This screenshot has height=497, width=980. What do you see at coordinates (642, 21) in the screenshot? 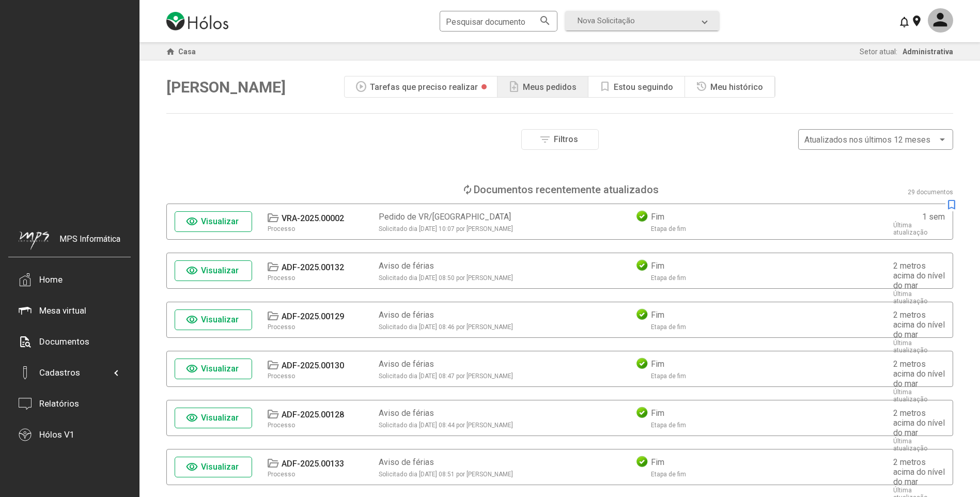
I see `mat-expansion-panel-header: Nova Solicitação` at bounding box center [642, 21].